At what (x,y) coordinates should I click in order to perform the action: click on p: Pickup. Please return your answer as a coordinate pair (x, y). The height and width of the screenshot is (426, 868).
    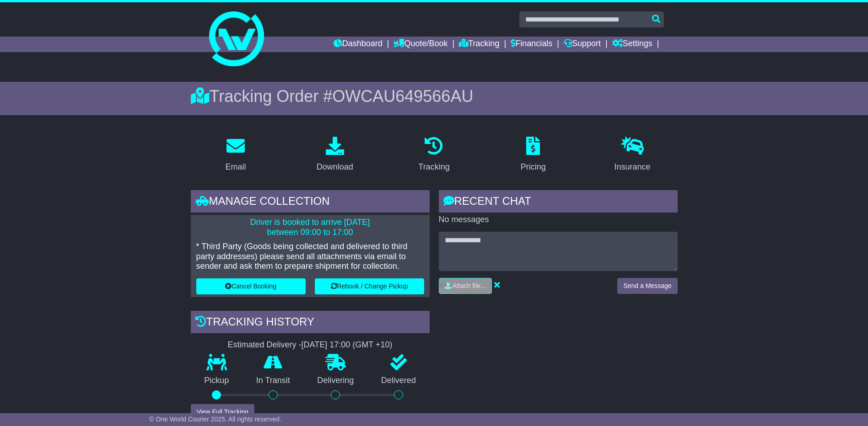
    Looking at the image, I should click on (217, 381).